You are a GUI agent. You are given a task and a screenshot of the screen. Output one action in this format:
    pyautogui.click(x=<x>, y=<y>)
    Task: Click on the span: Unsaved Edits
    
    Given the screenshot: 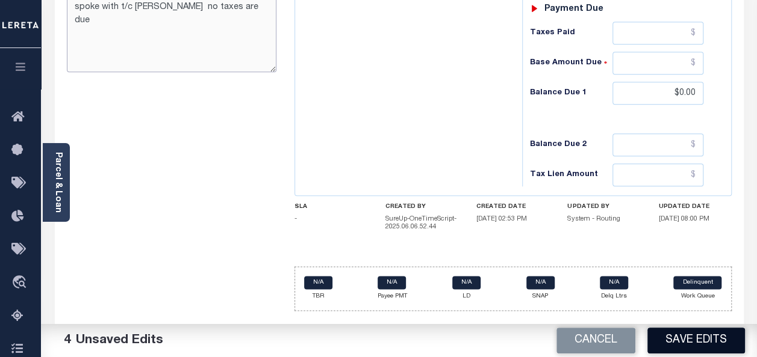 What is the action you would take?
    pyautogui.click(x=119, y=341)
    